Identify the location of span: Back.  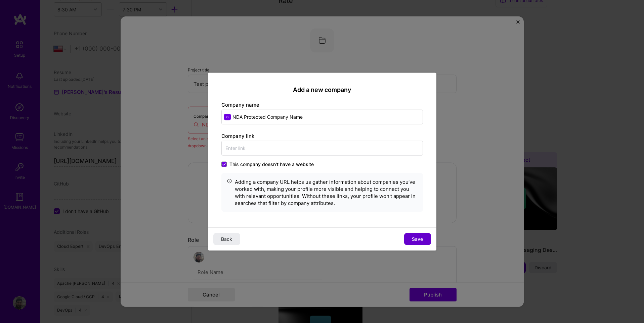
(226, 239).